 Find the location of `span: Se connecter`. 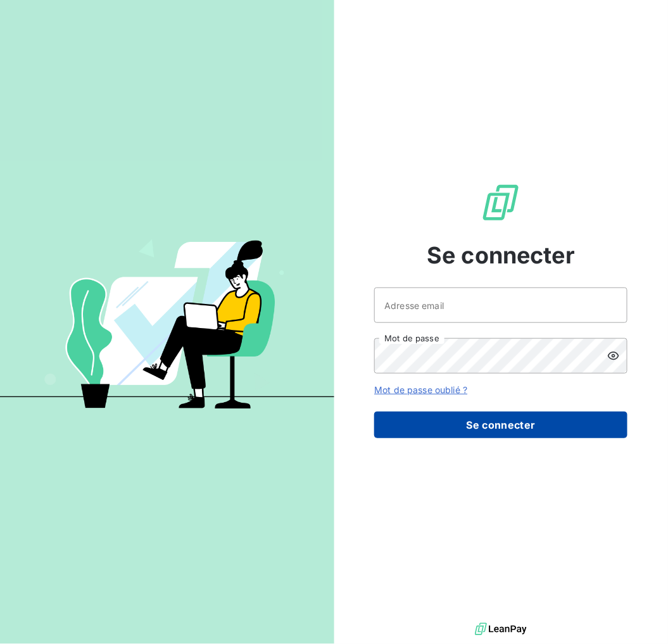

span: Se connecter is located at coordinates (501, 255).